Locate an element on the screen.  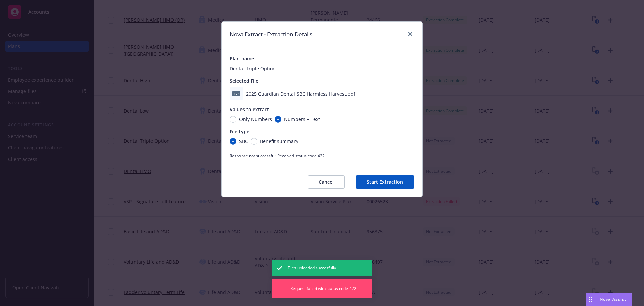
input: Numbers + Text is located at coordinates (278, 119).